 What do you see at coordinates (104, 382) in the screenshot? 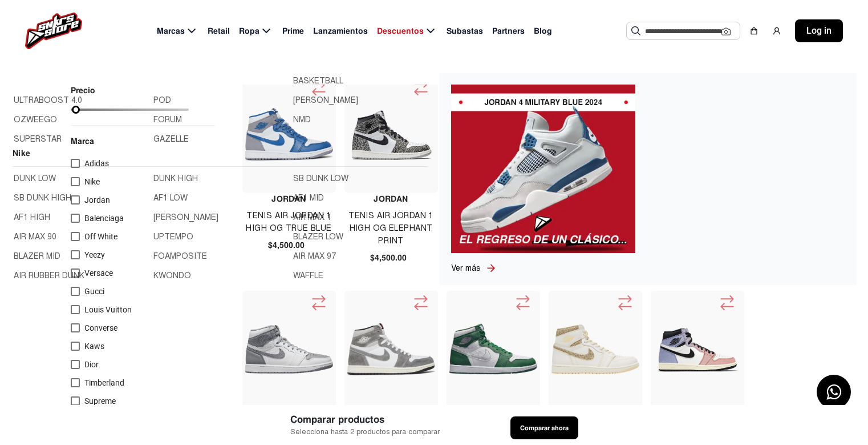
I see `span: Timberland` at bounding box center [104, 382].